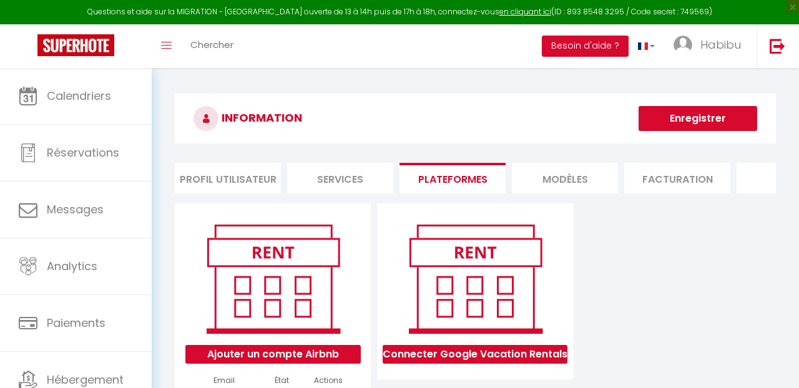  I want to click on li: MODÈLES, so click(565, 178).